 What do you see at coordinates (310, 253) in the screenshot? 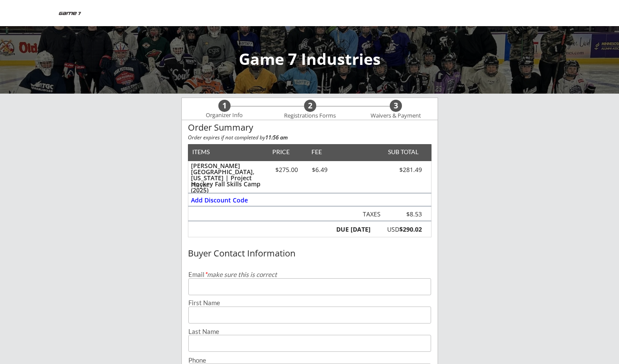
I see `div: Buyer Contact Information` at bounding box center [310, 253].